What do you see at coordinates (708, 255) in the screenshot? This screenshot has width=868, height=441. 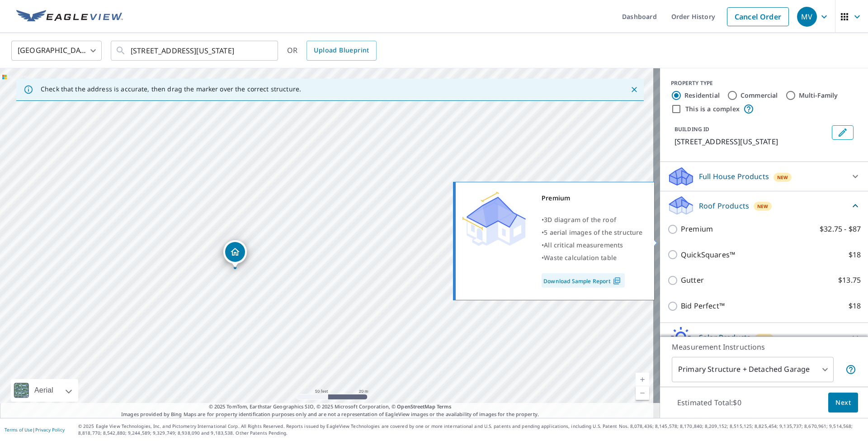 I see `p: QuickSquares™` at bounding box center [708, 255].